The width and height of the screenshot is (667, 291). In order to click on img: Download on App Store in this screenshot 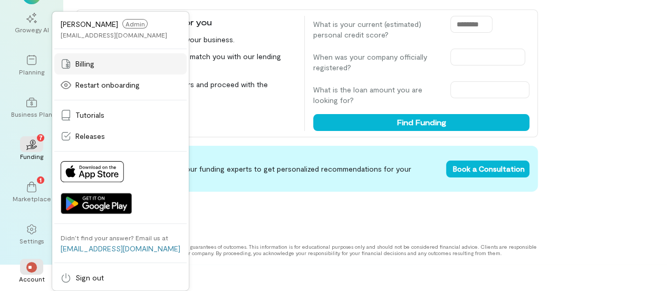, I will do `click(92, 171)`.